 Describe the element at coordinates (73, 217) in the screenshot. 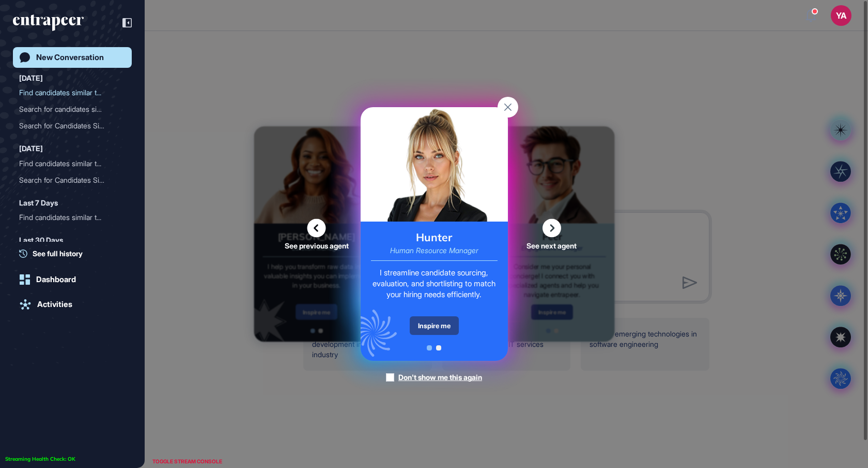

I see `div: Find candidates similar to Yasemin Hukumdar` at that location.